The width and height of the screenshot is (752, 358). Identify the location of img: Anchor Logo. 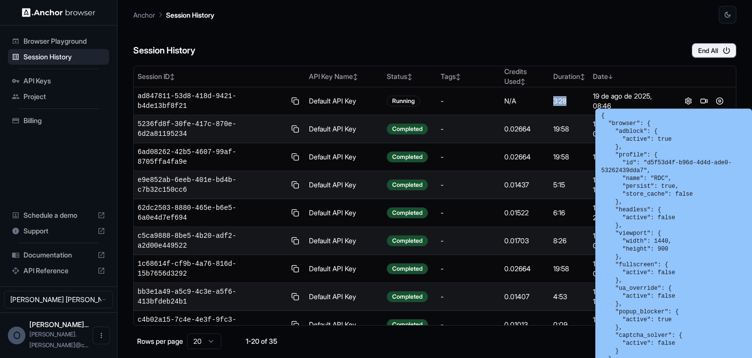
(59, 12).